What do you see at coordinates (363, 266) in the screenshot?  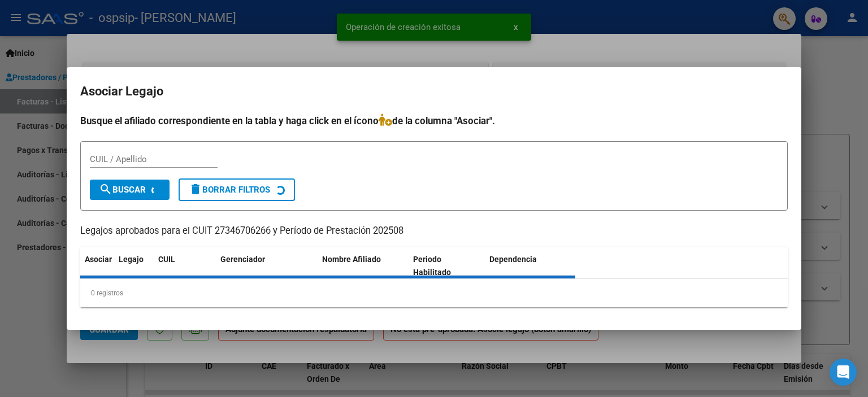 I see `datatable-header-cell: Nombre Afiliado` at bounding box center [363, 266].